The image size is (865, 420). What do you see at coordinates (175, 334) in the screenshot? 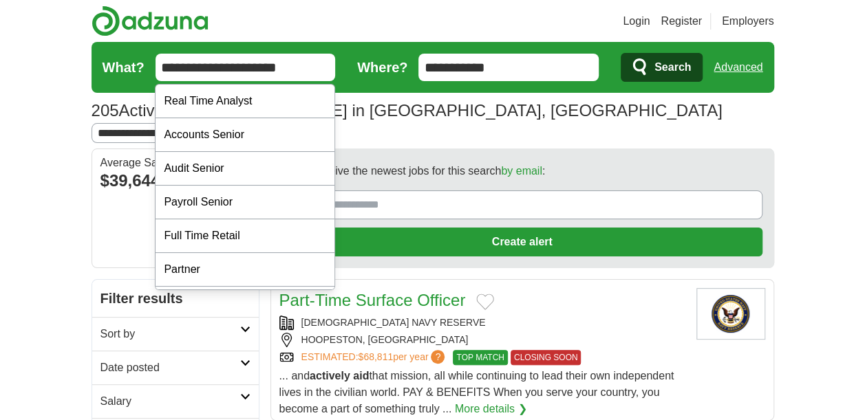
I see `a: Sort by` at bounding box center [175, 334].